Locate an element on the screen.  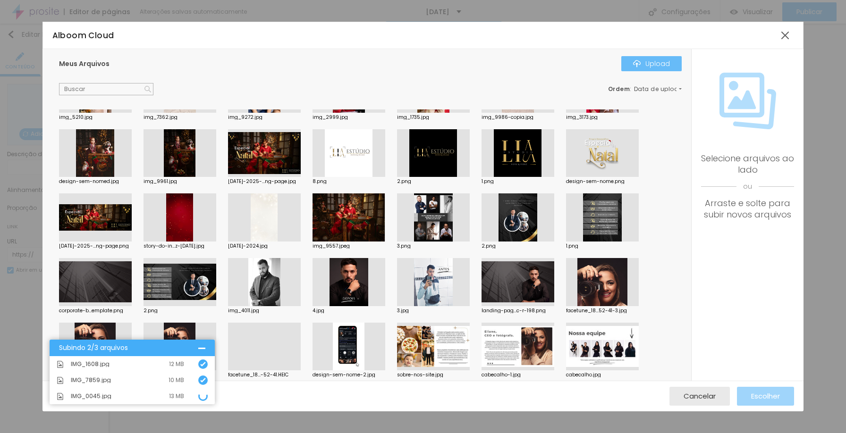
span: Meus Arquivos is located at coordinates (84, 64).